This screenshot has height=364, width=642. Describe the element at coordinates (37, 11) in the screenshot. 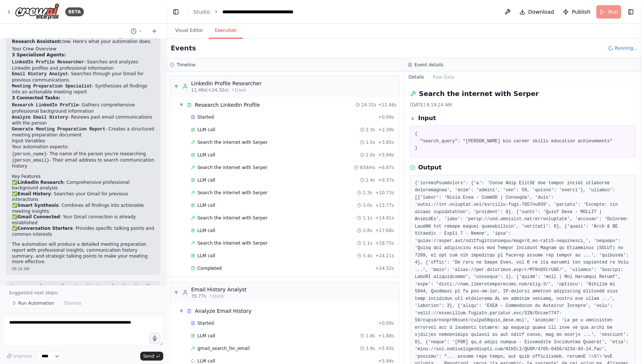

I see `img: Logo` at that location.